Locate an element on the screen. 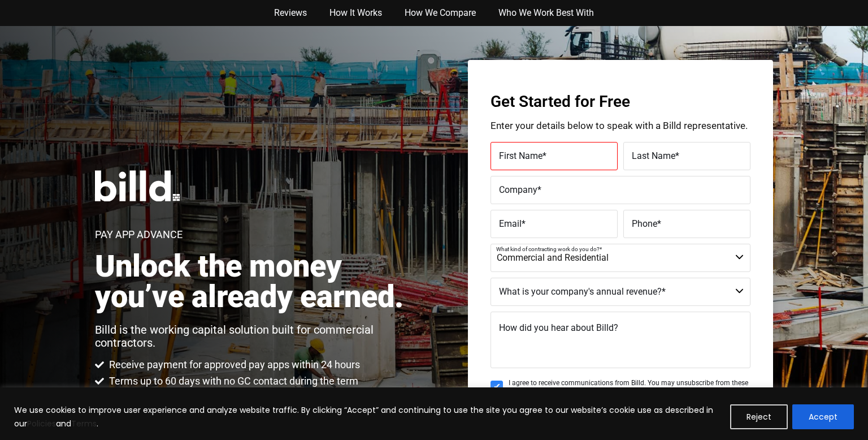  button: Reject is located at coordinates (759, 417).